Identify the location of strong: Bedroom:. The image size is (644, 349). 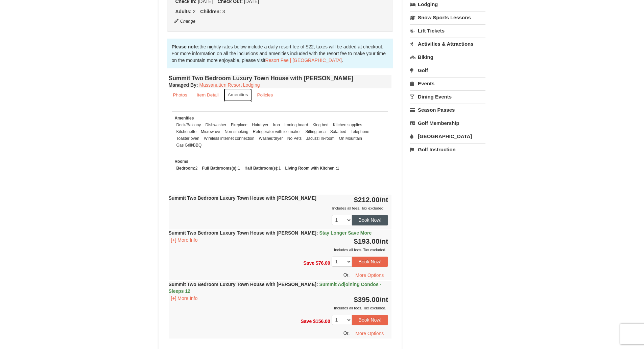
(186, 168).